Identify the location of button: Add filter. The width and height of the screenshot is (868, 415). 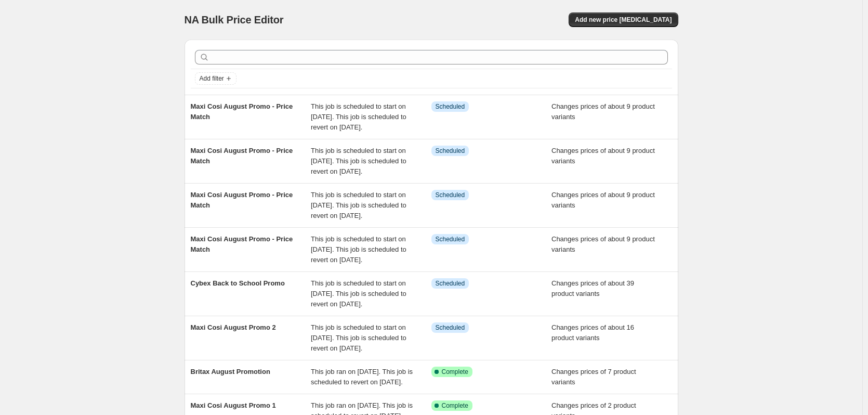
(215, 79).